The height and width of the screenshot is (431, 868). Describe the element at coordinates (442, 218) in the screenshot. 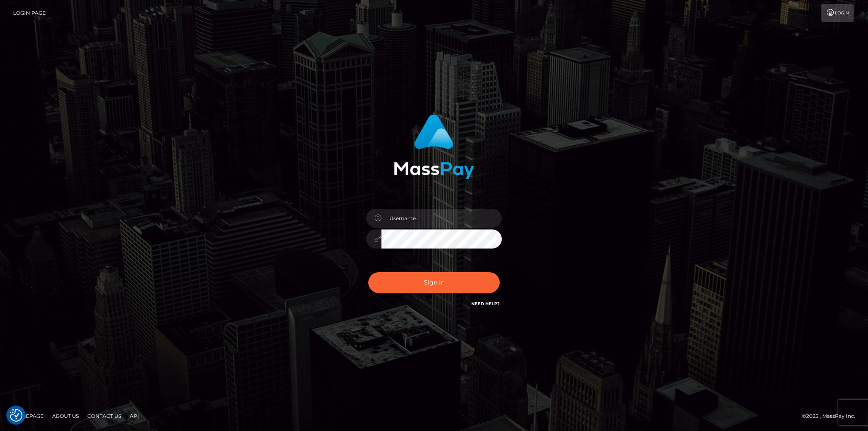

I see `input: Username...` at that location.